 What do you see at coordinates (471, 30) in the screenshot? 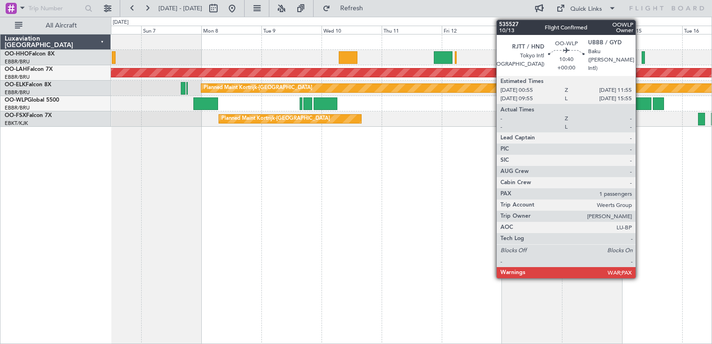
I see `div: Fri 12` at bounding box center [471, 30].